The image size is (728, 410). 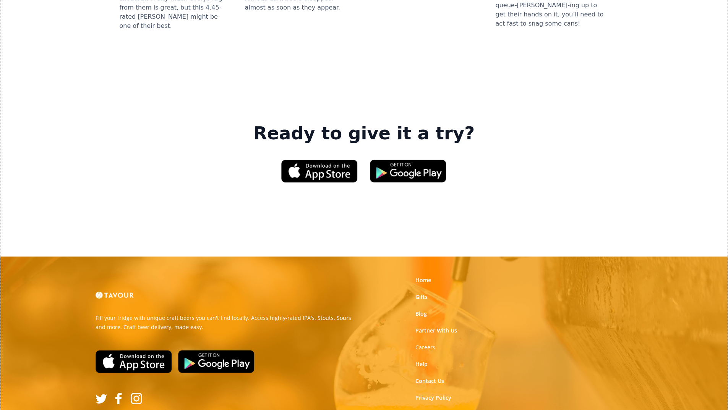 I want to click on a: Careers, so click(x=425, y=348).